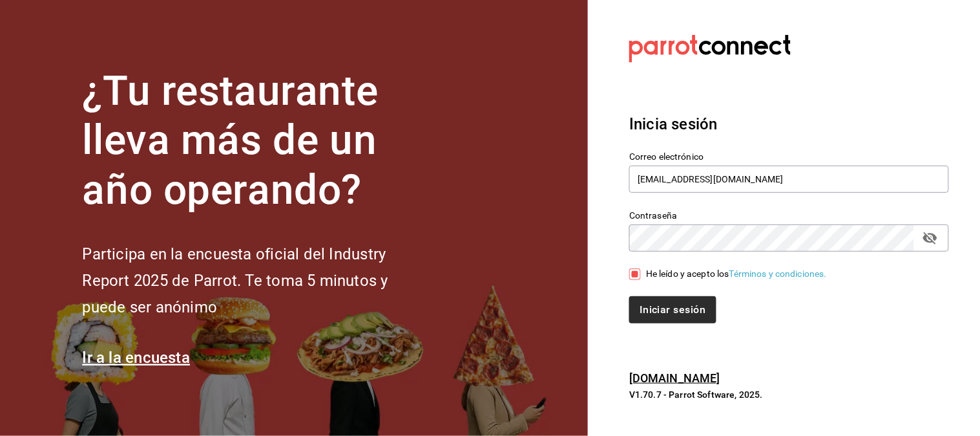 This screenshot has width=980, height=436. I want to click on button: Iniciar sesión, so click(672, 310).